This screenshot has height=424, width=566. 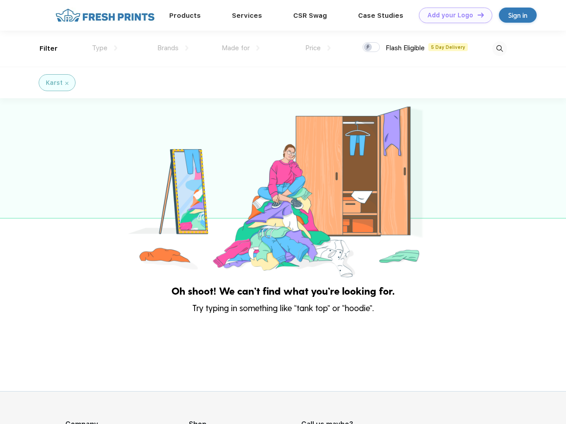 I want to click on a: Services, so click(x=247, y=16).